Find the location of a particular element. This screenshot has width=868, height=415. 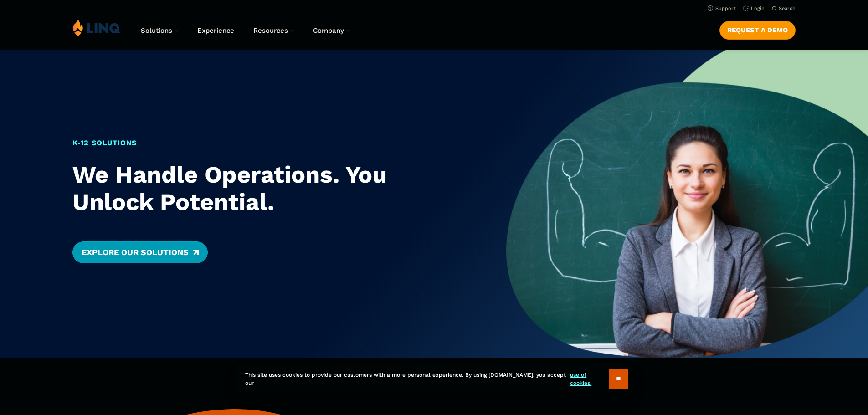

a: Experience is located at coordinates (216, 30).